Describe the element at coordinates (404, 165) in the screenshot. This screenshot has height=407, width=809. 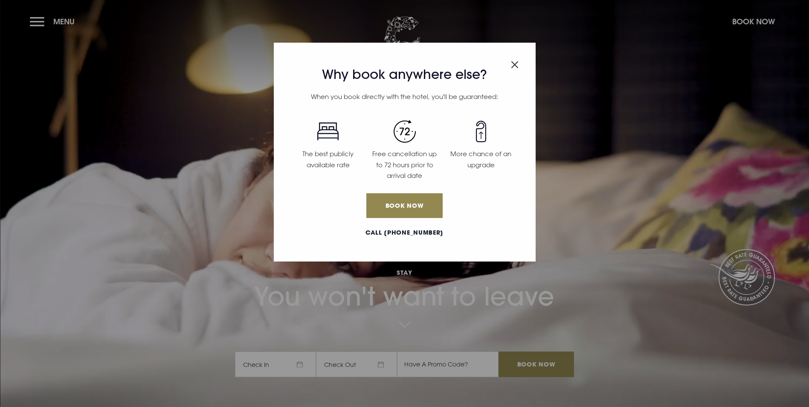
I see `p: Free cancellation up to 72 hours prior to arrival date` at that location.